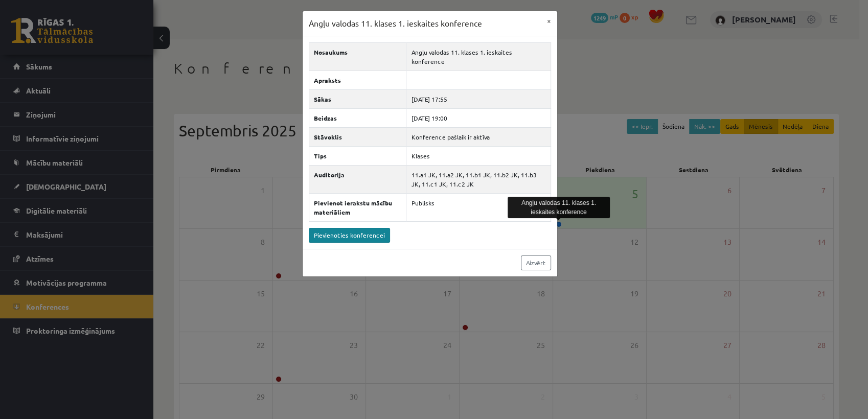 The width and height of the screenshot is (868, 419). What do you see at coordinates (358, 80) in the screenshot?
I see `th: Apraksts` at bounding box center [358, 80].